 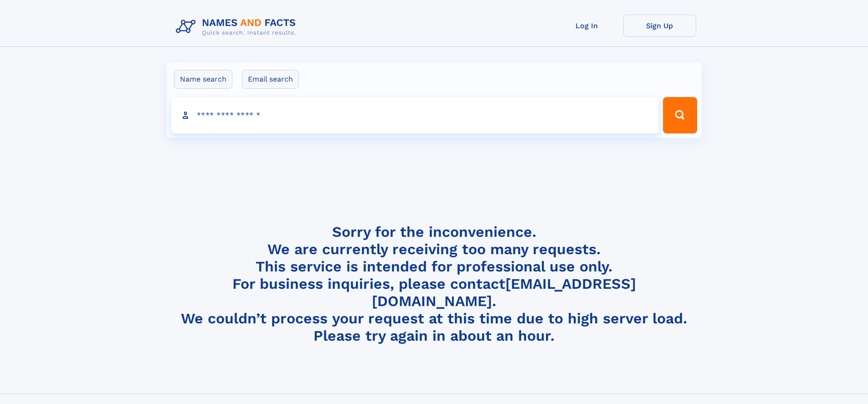 I want to click on a: Log In, so click(x=587, y=26).